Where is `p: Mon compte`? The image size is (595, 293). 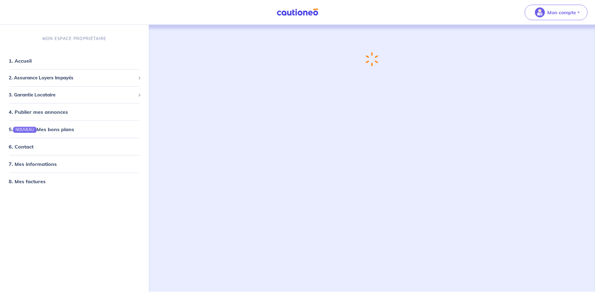 p: Mon compte is located at coordinates (561, 12).